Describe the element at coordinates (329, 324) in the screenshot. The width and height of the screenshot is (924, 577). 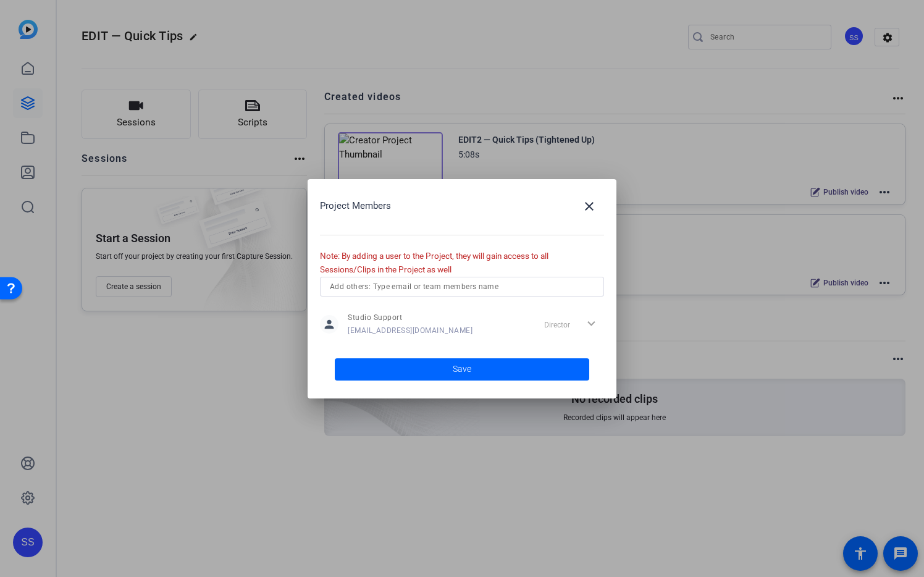
I see `mat-icon: person` at that location.